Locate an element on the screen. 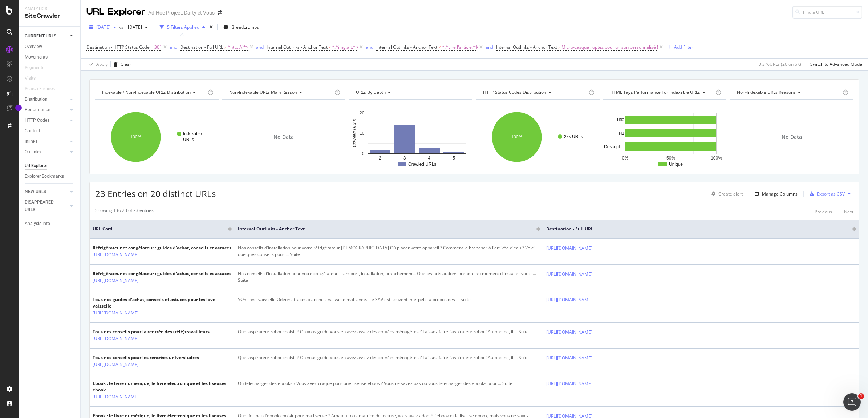 This screenshot has height=418, width=868. div: Movements is located at coordinates (36, 57).